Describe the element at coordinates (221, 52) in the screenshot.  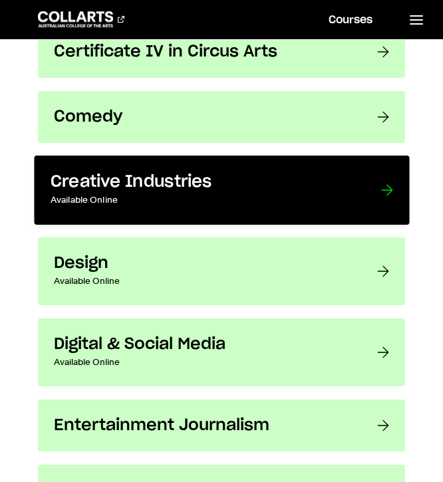
I see `a: Certificate IV in Circus Arts` at that location.